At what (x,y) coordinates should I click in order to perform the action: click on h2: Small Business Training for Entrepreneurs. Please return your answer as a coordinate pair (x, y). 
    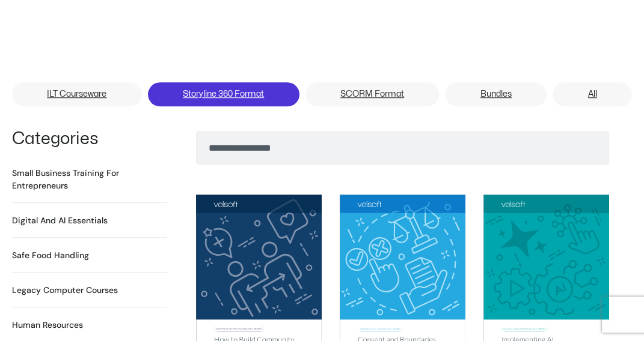
    Looking at the image, I should click on (89, 179).